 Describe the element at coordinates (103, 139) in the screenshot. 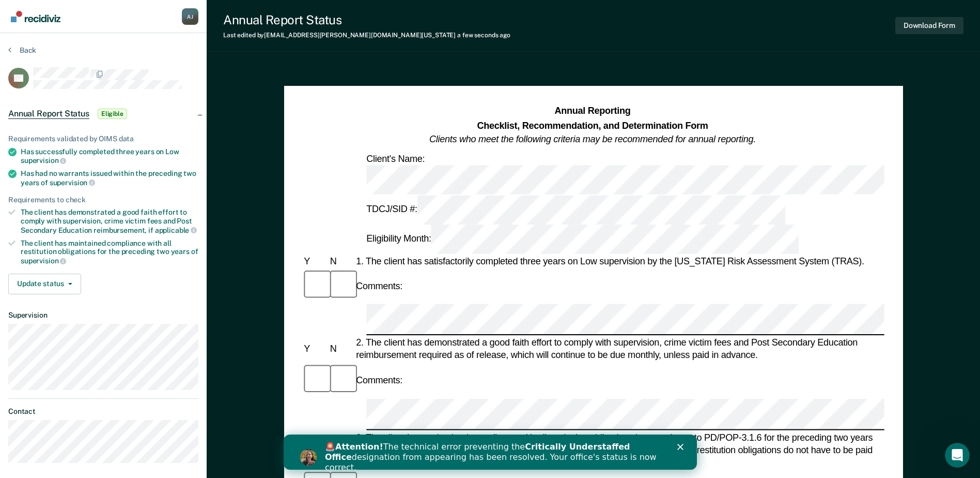

I see `div: Requirements validated by OIMS data` at that location.